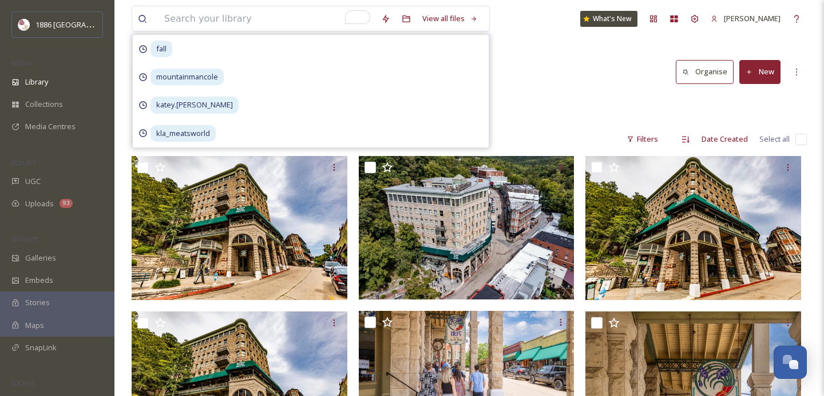 This screenshot has height=396, width=824. Describe the element at coordinates (21, 63) in the screenshot. I see `span: MEDIA` at that location.